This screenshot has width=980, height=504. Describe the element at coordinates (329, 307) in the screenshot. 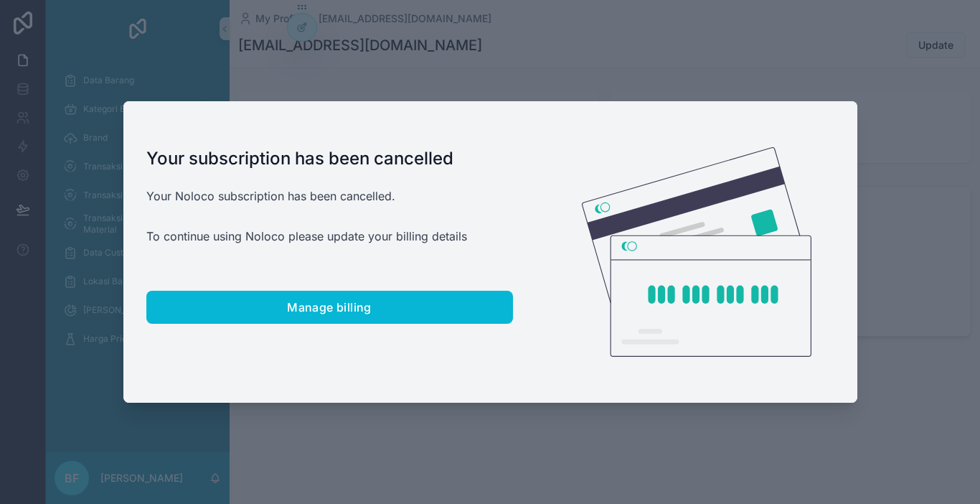

I see `button: Manage billing` at that location.